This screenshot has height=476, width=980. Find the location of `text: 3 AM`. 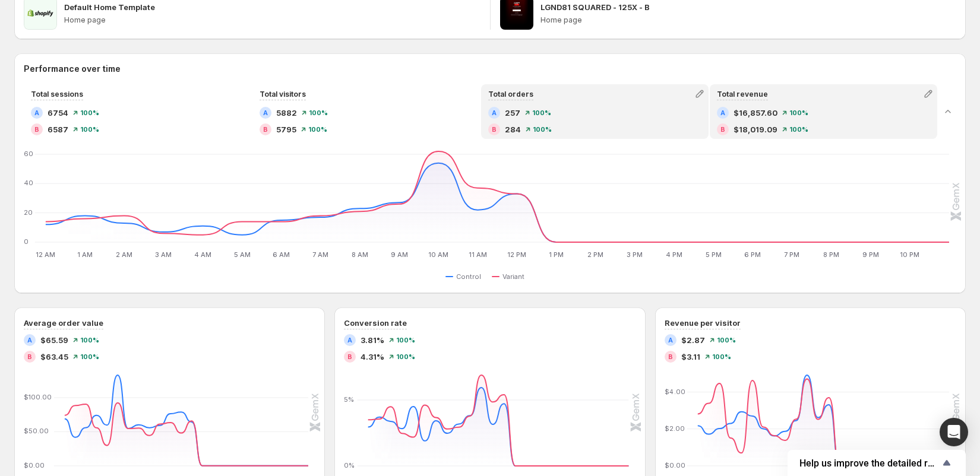

text: 3 AM is located at coordinates (163, 255).